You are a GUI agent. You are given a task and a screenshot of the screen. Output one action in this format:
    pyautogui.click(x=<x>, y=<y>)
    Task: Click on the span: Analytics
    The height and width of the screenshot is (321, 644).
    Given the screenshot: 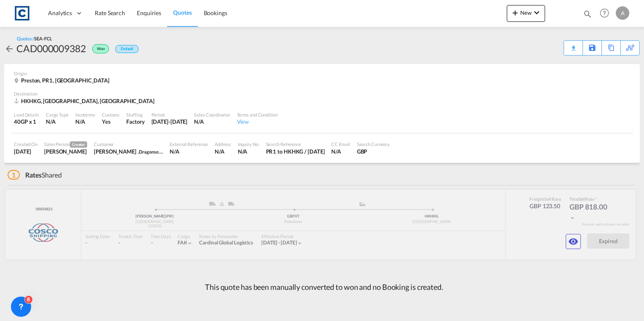 What is the action you would take?
    pyautogui.click(x=60, y=13)
    